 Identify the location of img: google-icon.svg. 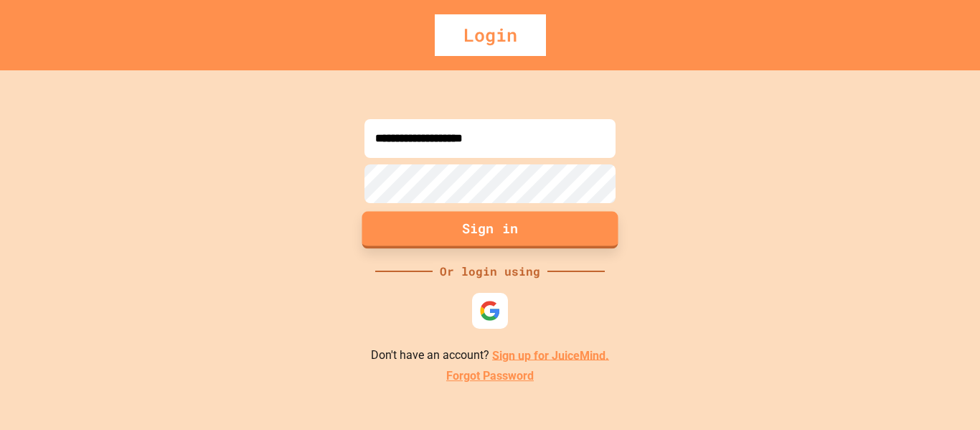
(490, 311).